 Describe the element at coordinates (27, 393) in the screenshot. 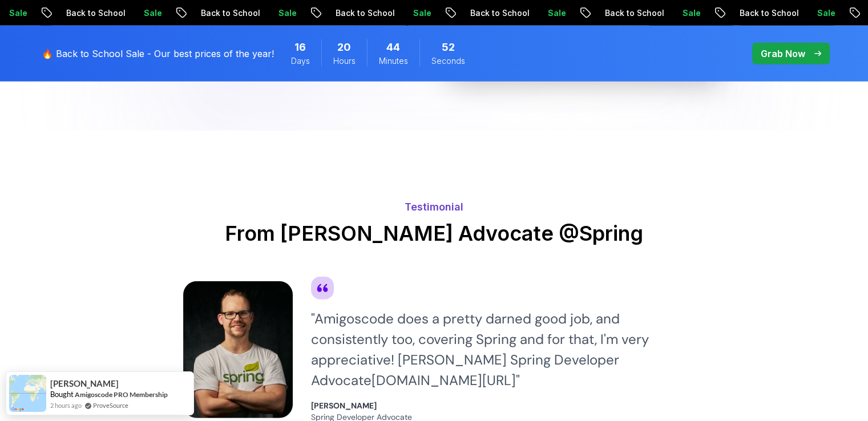

I see `img: provesource social proof notification image` at that location.